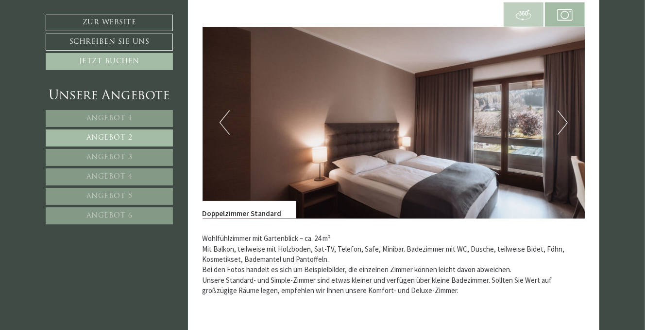  Describe the element at coordinates (109, 42) in the screenshot. I see `a: Schreiben Sie uns` at that location.